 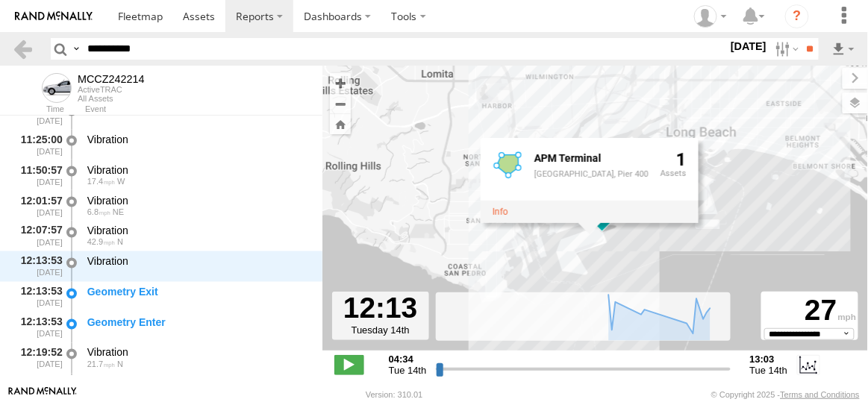 I want to click on span: Heading: 64, so click(x=118, y=212).